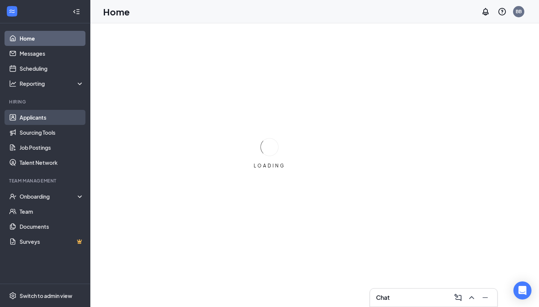 This screenshot has width=539, height=307. I want to click on a: Talent Network, so click(52, 163).